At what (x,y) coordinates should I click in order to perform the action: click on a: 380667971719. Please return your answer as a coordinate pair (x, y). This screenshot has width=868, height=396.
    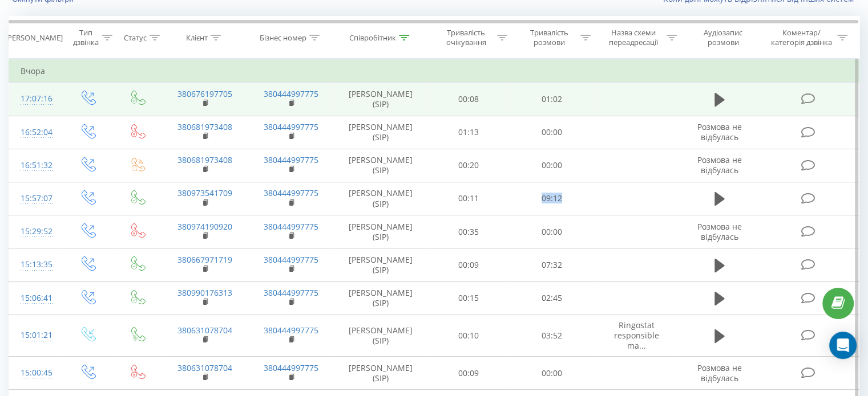
    Looking at the image, I should click on (205, 259).